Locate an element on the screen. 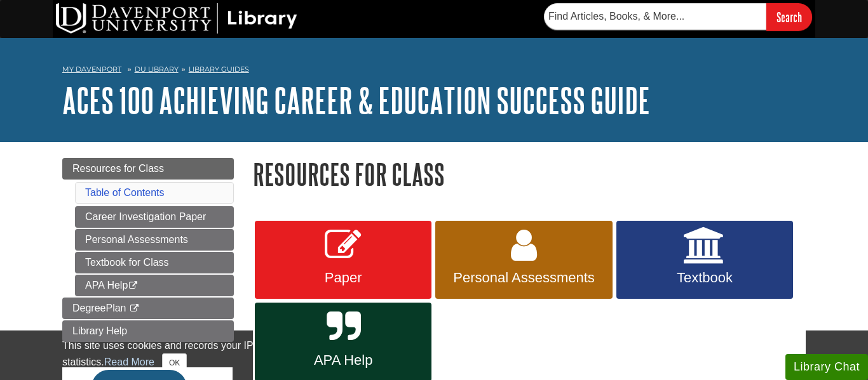 Image resolution: width=868 pixels, height=380 pixels. span: Paper is located at coordinates (343, 278).